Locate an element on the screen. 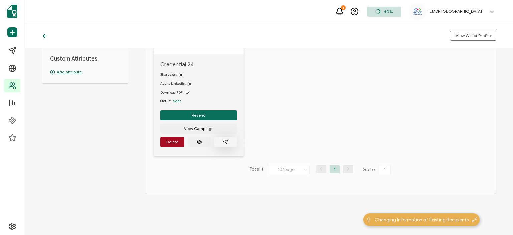 The image size is (513, 235). span: Resend is located at coordinates (199, 115).